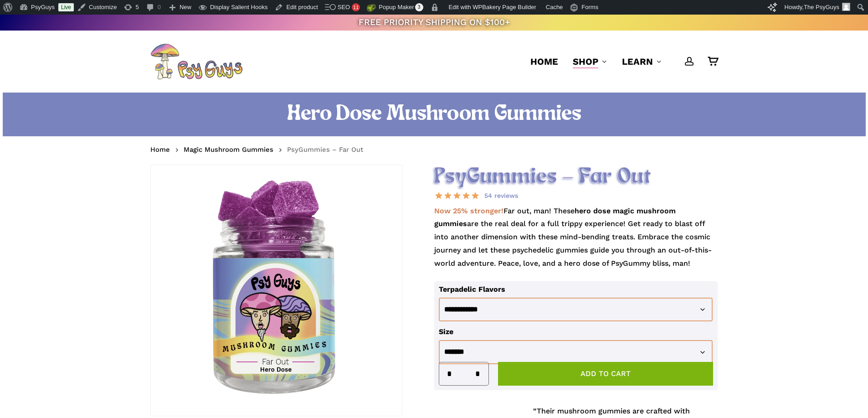  Describe the element at coordinates (821, 7) in the screenshot. I see `span: The PsyGuys` at that location.